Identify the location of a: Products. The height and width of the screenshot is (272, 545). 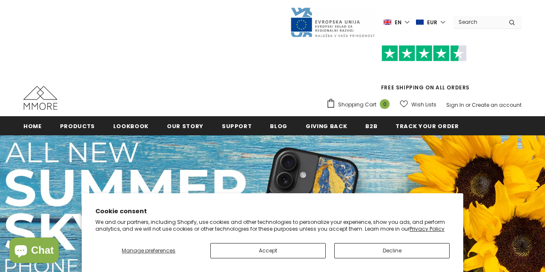
(77, 126).